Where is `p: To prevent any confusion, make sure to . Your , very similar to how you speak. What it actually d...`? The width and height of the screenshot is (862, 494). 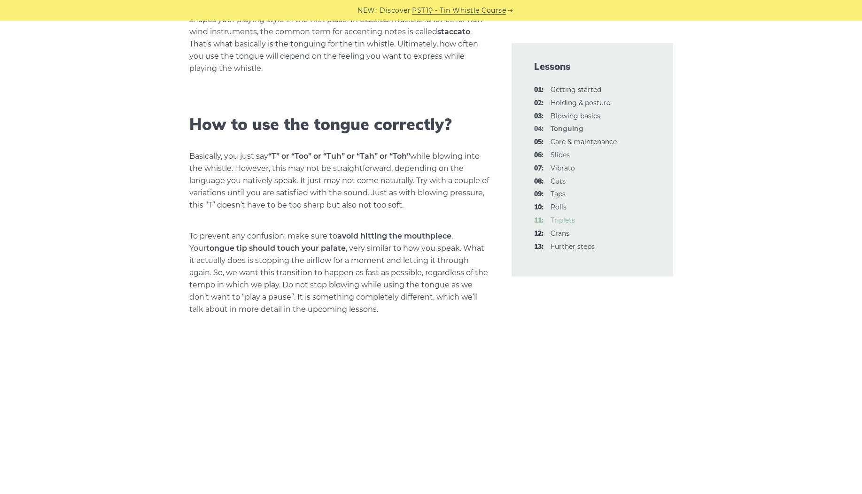
p: To prevent any confusion, make sure to . Your , very similar to how you speak. What it actually d... is located at coordinates (339, 273).